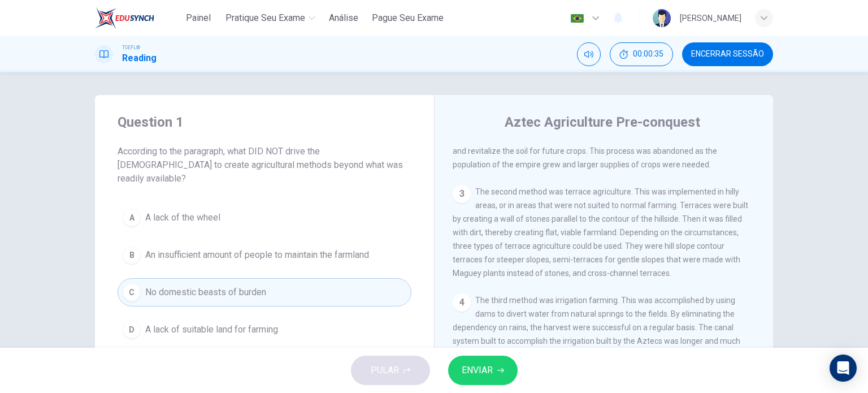 The image size is (868, 393). Describe the element at coordinates (344, 18) in the screenshot. I see `a: Análise` at that location.